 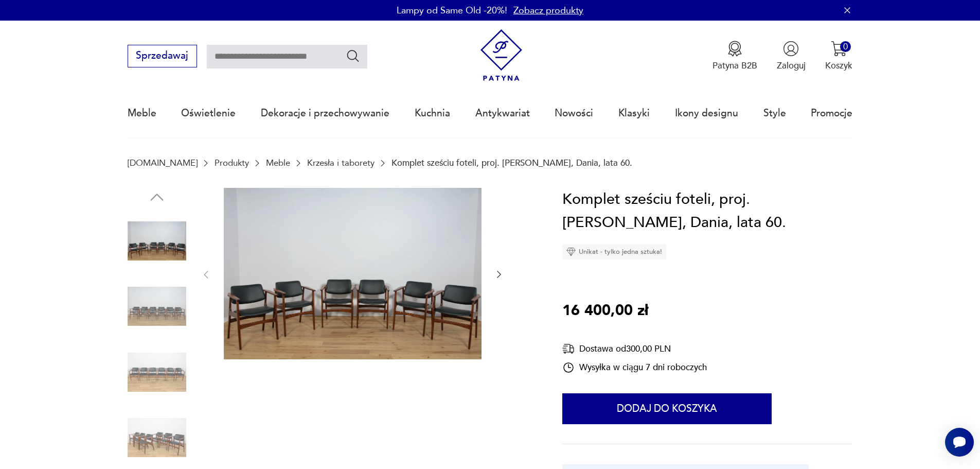 I want to click on button: Sprzedawaj, so click(x=162, y=56).